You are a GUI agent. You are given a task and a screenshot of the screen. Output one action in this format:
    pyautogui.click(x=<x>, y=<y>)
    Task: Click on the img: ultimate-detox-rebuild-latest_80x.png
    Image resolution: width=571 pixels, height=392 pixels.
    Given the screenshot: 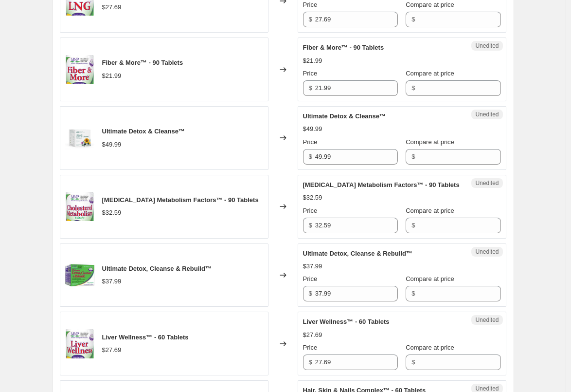 What is the action you would take?
    pyautogui.click(x=80, y=275)
    